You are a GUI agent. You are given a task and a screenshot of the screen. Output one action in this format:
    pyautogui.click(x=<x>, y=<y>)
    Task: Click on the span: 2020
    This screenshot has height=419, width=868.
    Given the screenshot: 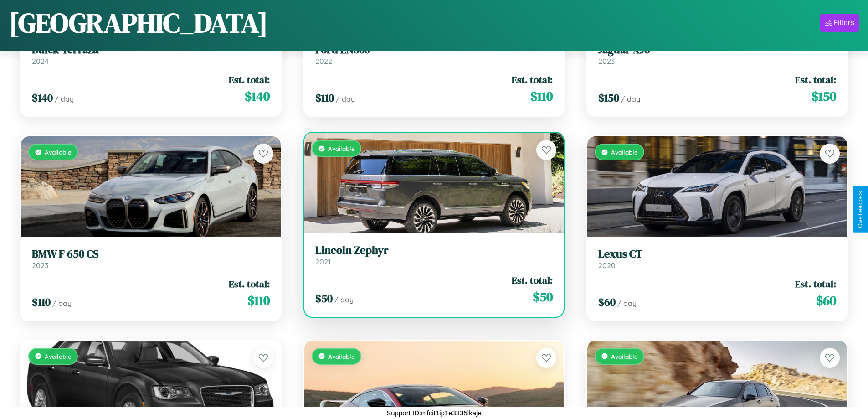 What is the action you would take?
    pyautogui.click(x=607, y=265)
    